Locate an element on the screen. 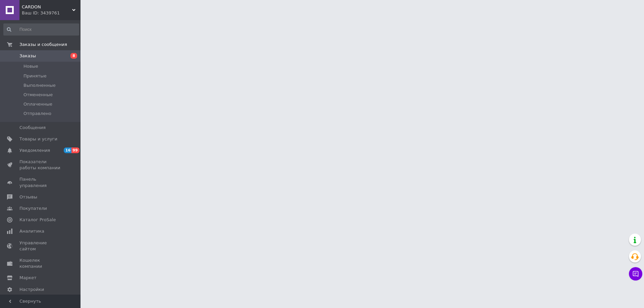 Image resolution: width=644 pixels, height=308 pixels. span: Каталог ProSale is located at coordinates (37, 220).